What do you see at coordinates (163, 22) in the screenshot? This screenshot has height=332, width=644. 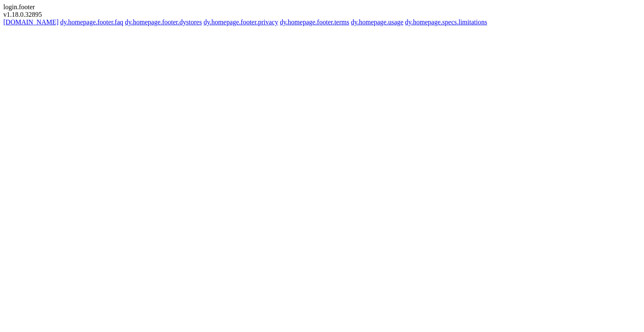 I see `a: dy.homepage.footer.dystores` at bounding box center [163, 22].